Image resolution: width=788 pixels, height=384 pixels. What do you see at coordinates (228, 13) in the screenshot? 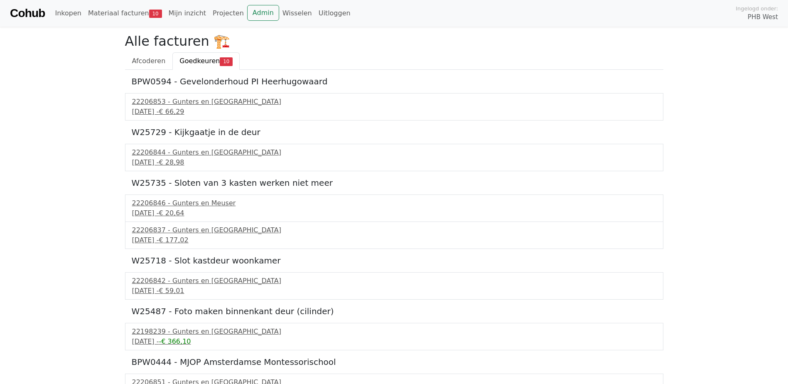
I see `a: Projecten` at bounding box center [228, 13].